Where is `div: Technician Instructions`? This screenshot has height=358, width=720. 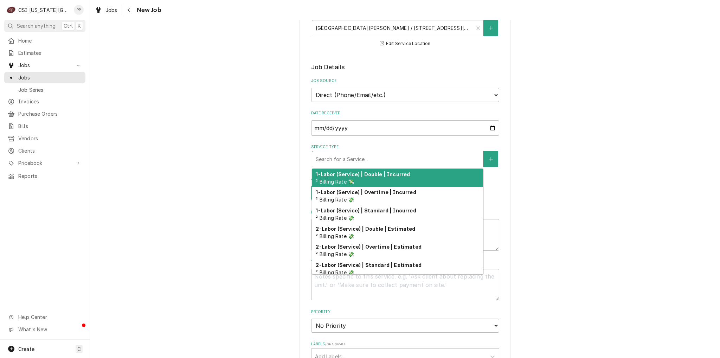 div: Technician Instructions is located at coordinates (405, 280).